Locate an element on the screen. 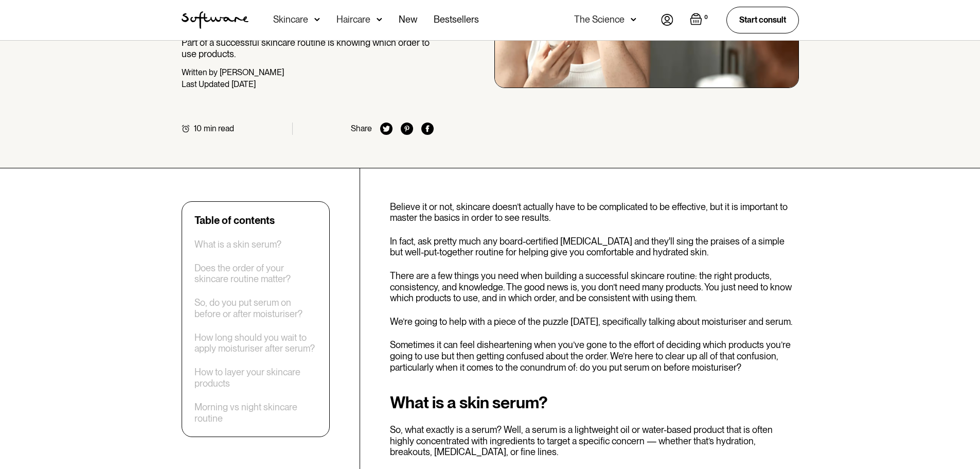 The height and width of the screenshot is (469, 980). p: Believe it or not, skincare doesn’t actually have to be complicated to be effective, but it is im... is located at coordinates (594, 212).